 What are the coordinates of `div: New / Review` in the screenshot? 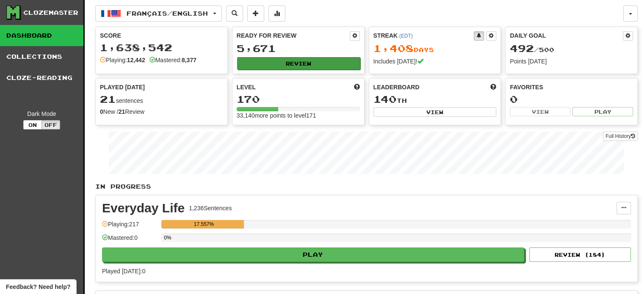 It's located at (162, 111).